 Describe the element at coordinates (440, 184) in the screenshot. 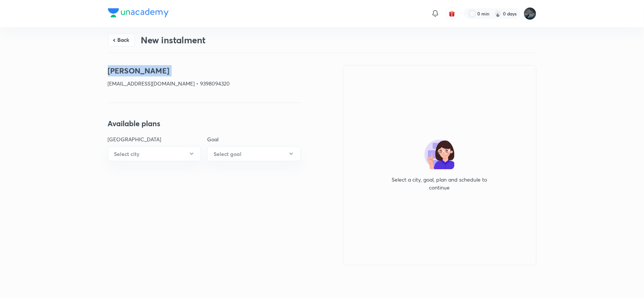

I see `p: Select a city, goal, plan and schedule to continue` at that location.